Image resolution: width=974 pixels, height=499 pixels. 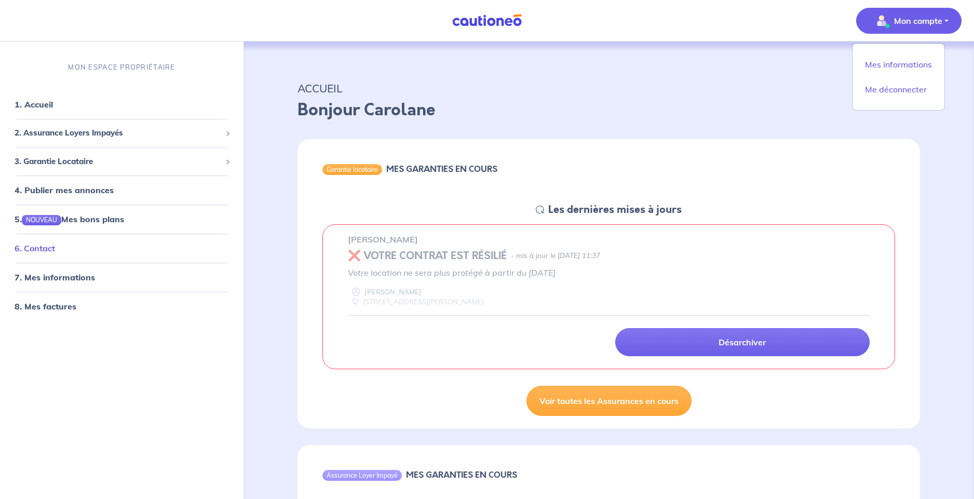 I want to click on a: 7. Mes informations, so click(x=55, y=277).